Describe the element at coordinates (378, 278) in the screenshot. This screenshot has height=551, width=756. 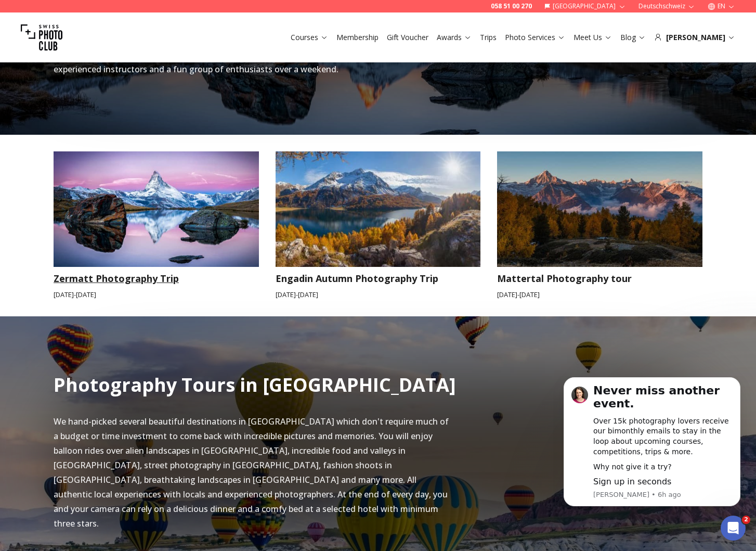
I see `h3: Engadin Autumn Photography Trip` at that location.